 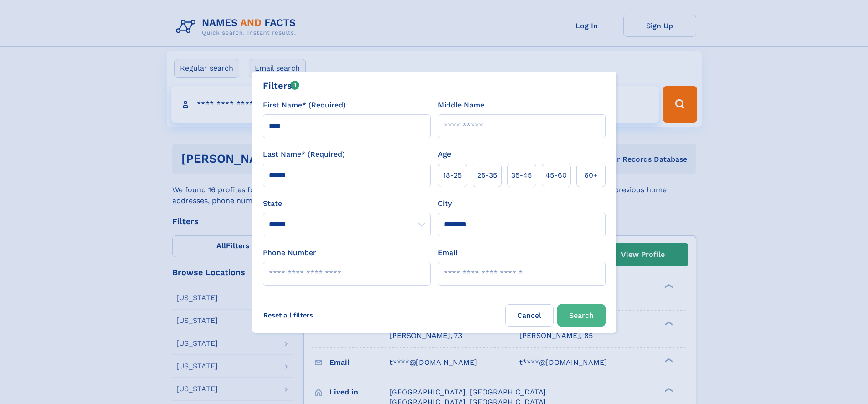 I want to click on label: Middle Name, so click(x=461, y=105).